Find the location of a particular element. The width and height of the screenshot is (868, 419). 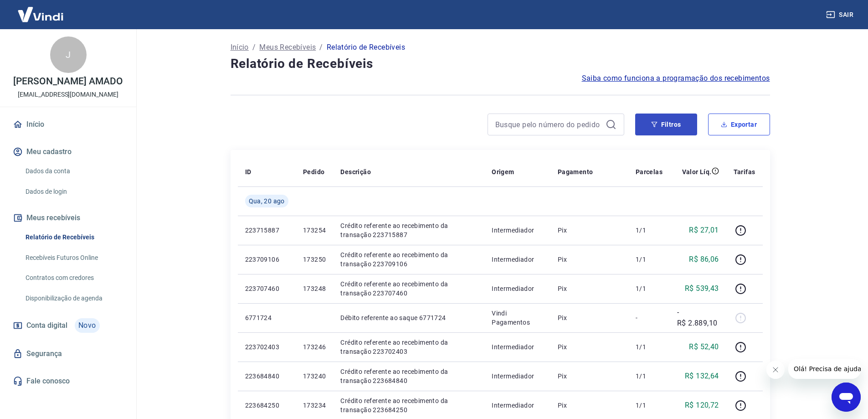

p: Tarifas is located at coordinates (744, 172).